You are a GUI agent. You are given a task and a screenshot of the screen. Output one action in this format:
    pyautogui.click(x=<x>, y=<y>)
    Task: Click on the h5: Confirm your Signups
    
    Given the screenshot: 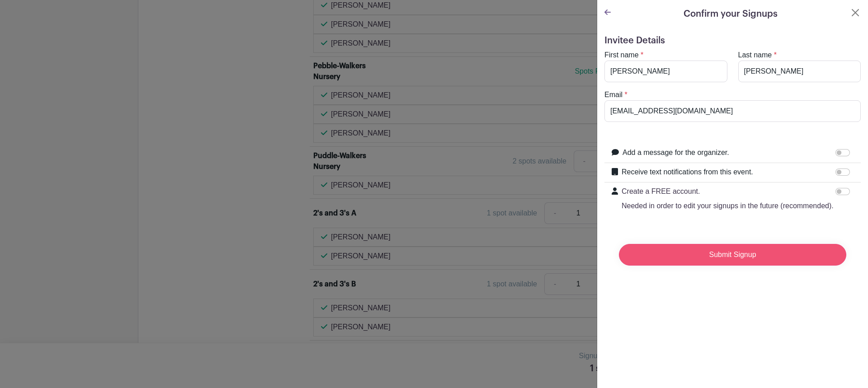 What is the action you would take?
    pyautogui.click(x=731, y=14)
    